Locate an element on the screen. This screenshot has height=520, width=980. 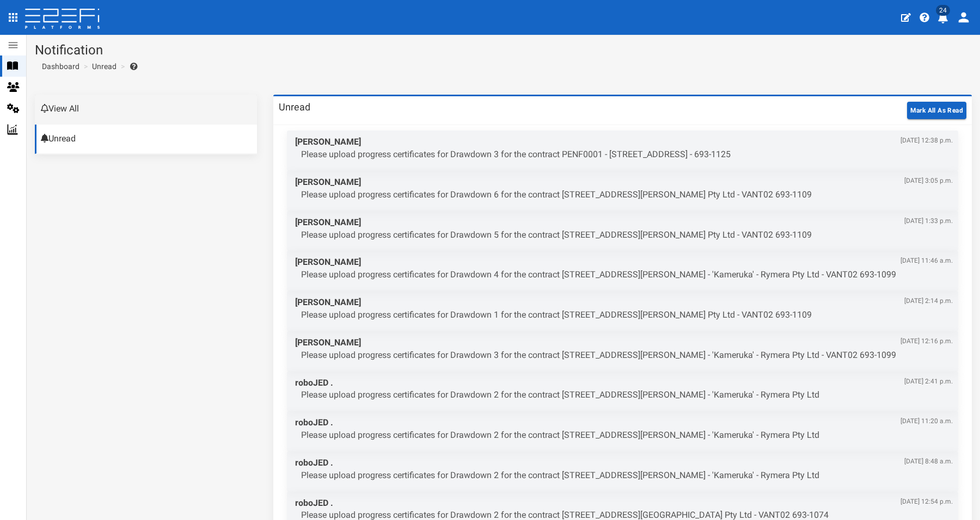
a: Mark All As Read is located at coordinates (937, 110).